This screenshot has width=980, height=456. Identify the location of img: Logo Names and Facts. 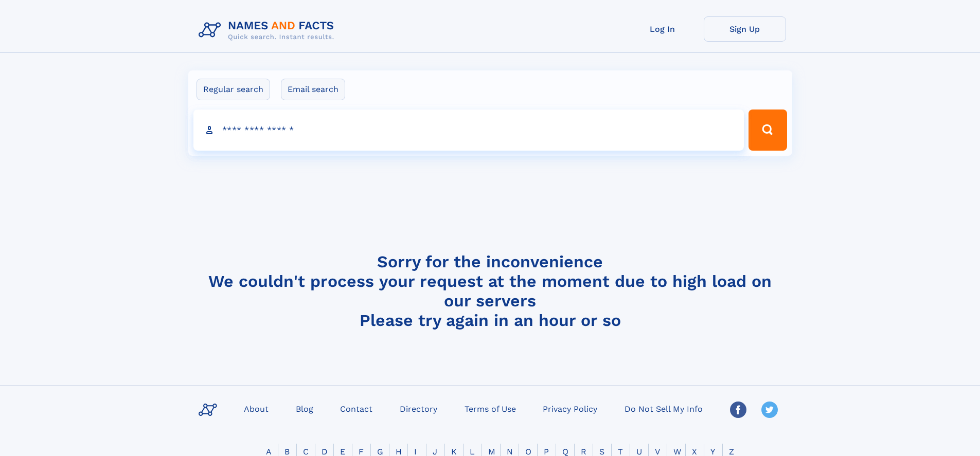
(269, 30).